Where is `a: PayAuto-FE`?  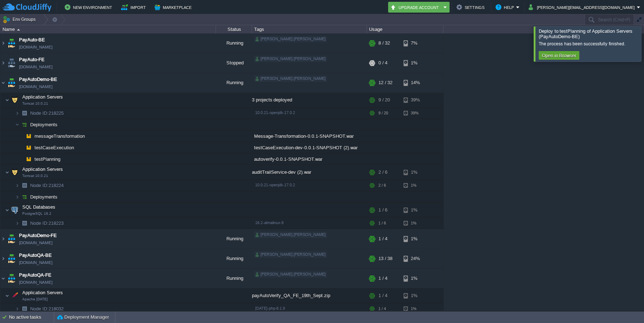
a: PayAuto-FE is located at coordinates (32, 60).